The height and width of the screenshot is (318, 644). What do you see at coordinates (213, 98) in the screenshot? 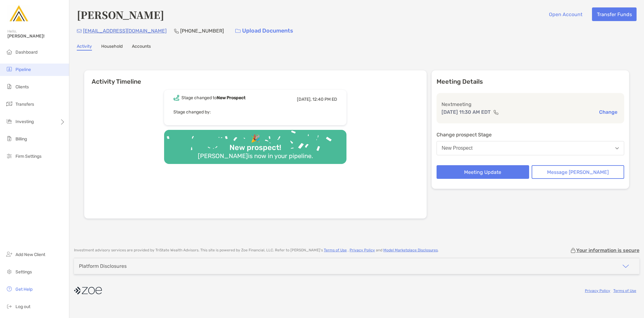
I see `div: Stage changed to` at bounding box center [213, 98].